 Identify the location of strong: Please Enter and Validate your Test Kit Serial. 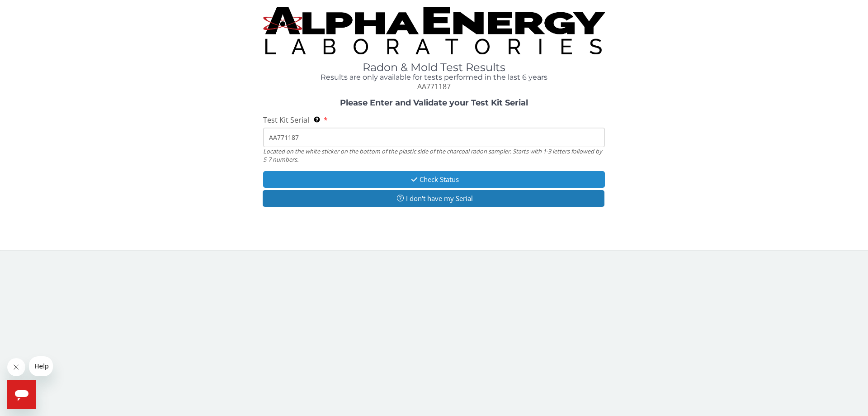
(434, 103).